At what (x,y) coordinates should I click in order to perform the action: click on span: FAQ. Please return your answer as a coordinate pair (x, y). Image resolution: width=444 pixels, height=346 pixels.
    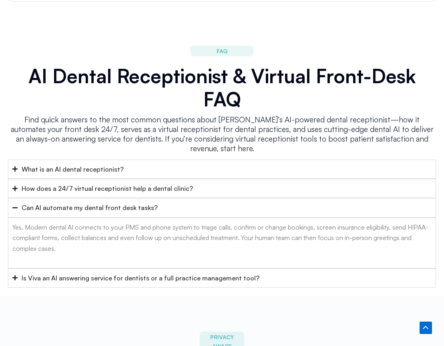
    Looking at the image, I should click on (222, 51).